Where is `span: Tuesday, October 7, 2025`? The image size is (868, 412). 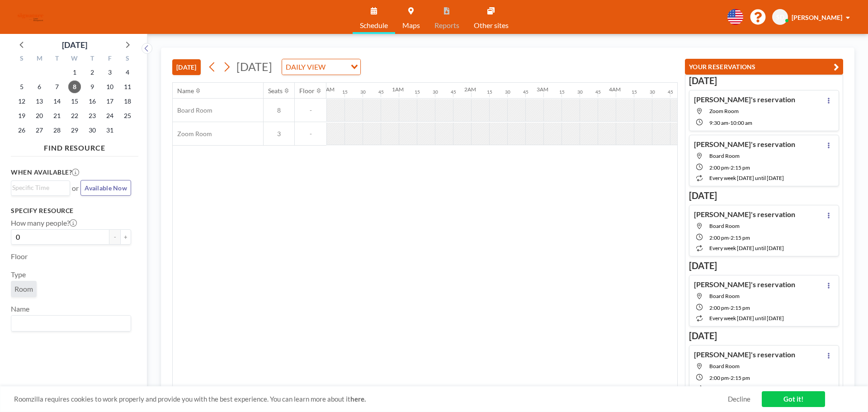 span: Tuesday, October 7, 2025 is located at coordinates (57, 87).